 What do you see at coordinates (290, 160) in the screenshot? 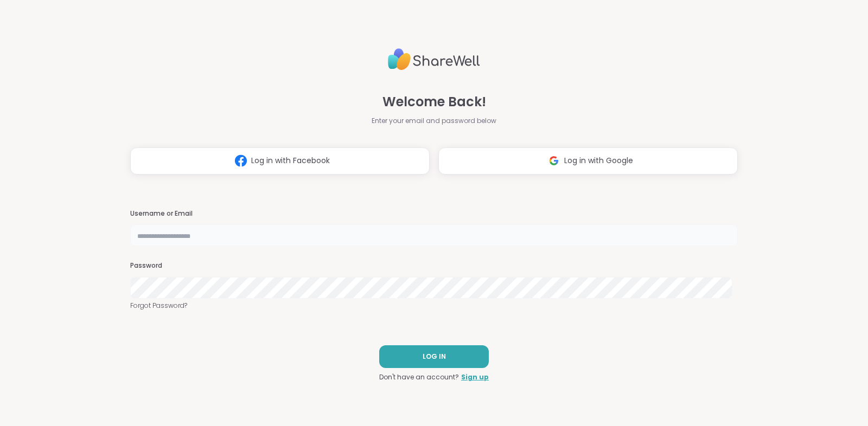
I see `span: Log in with Facebook` at bounding box center [290, 160].